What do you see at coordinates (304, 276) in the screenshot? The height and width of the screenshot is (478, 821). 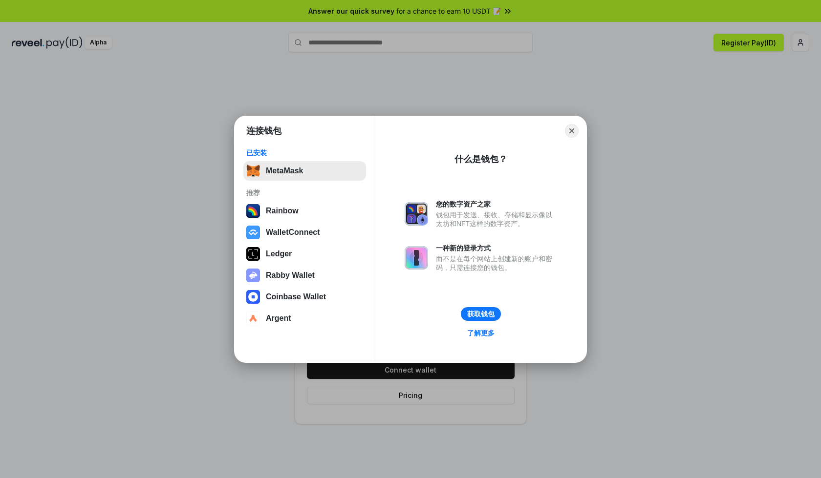 I see `button: Rabby Wallet` at bounding box center [304, 276].